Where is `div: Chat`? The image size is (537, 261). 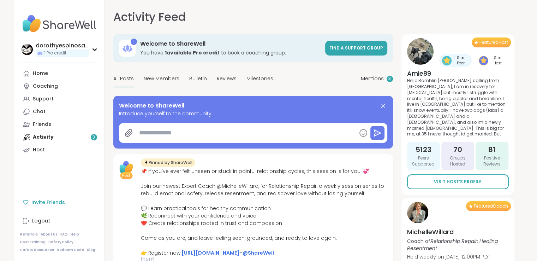 div: Chat is located at coordinates (39, 112).